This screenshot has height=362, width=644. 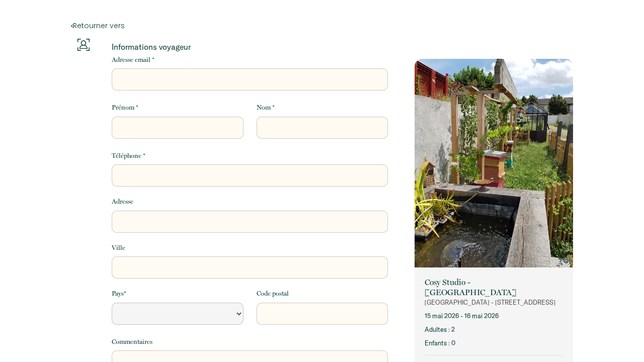 What do you see at coordinates (128, 156) in the screenshot?
I see `label: Téléphone *` at bounding box center [128, 156].